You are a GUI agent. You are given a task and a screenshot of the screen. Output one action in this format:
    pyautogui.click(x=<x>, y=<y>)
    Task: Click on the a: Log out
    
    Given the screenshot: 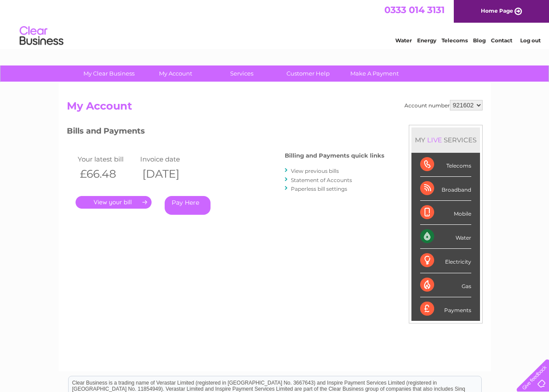 What is the action you would take?
    pyautogui.click(x=530, y=40)
    